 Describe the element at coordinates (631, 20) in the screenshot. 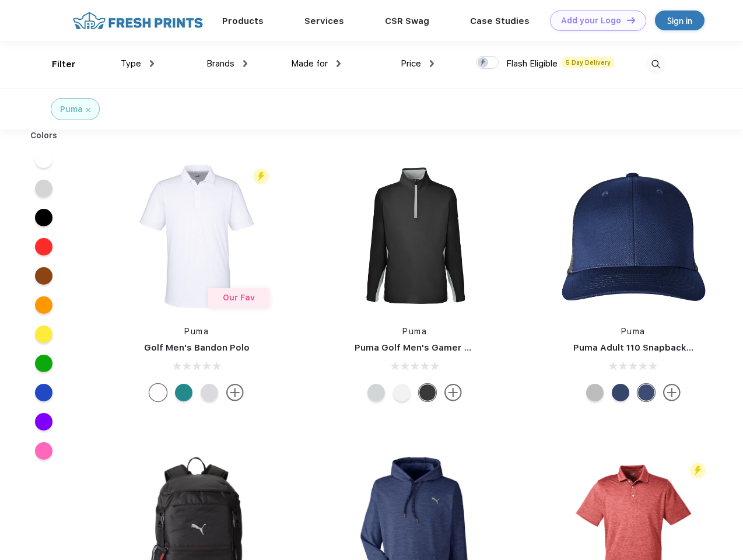

I see `img: DT` at that location.